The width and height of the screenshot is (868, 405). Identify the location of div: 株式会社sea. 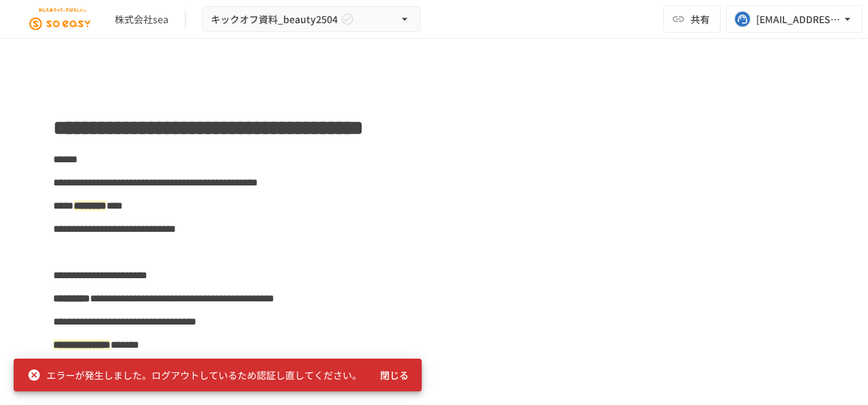
(142, 19).